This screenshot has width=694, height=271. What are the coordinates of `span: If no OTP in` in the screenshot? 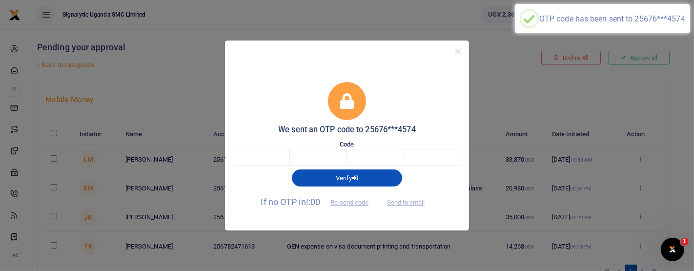 It's located at (319, 202).